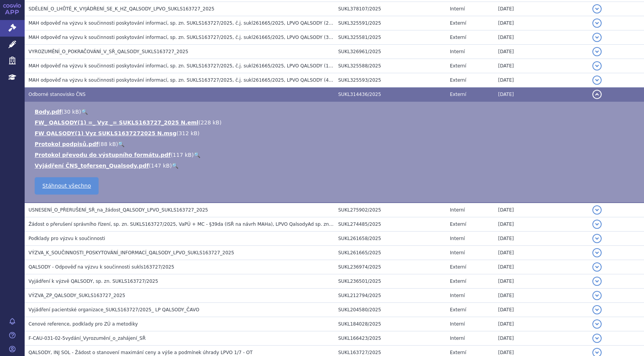  What do you see at coordinates (390, 295) in the screenshot?
I see `td: SUKL212794/2025` at bounding box center [390, 295].